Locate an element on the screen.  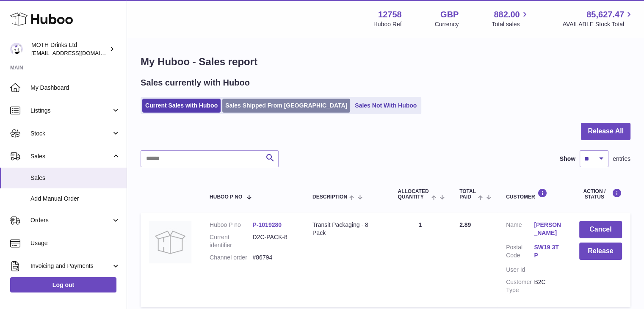
strong: 12758 is located at coordinates (390, 15).